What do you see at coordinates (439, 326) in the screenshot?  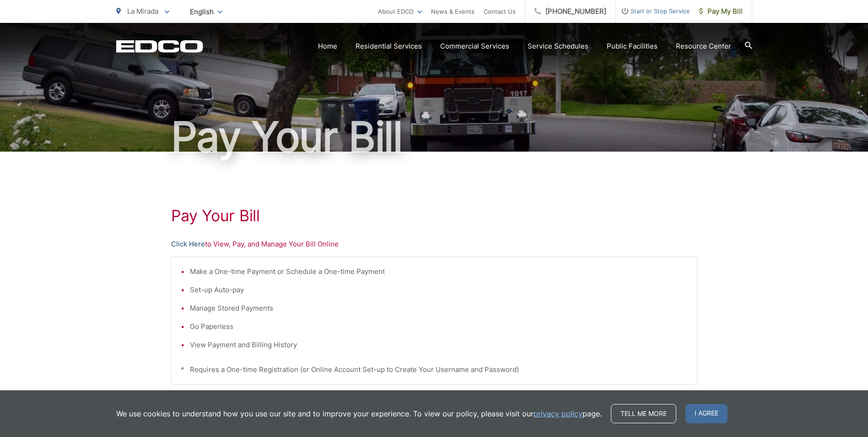 I see `li: Go Paperless` at bounding box center [439, 326].